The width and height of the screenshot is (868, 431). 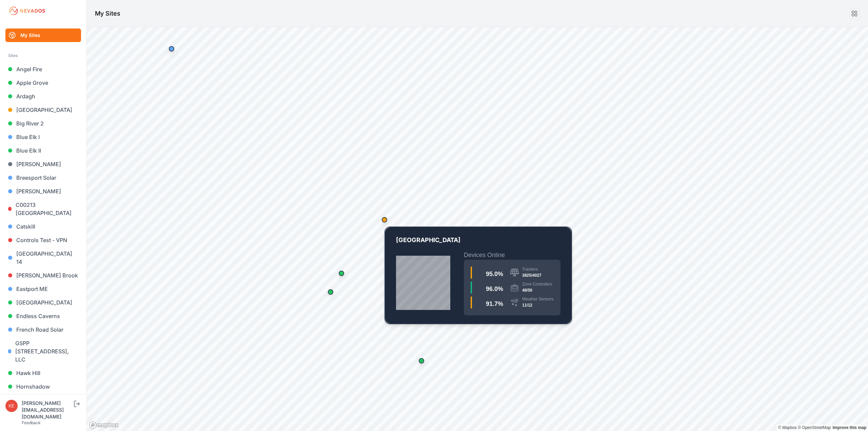 I want to click on a: Apple Grove, so click(x=43, y=83).